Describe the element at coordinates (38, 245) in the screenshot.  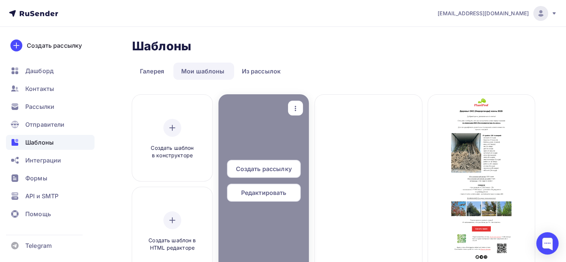
I see `span: Telegram` at that location.